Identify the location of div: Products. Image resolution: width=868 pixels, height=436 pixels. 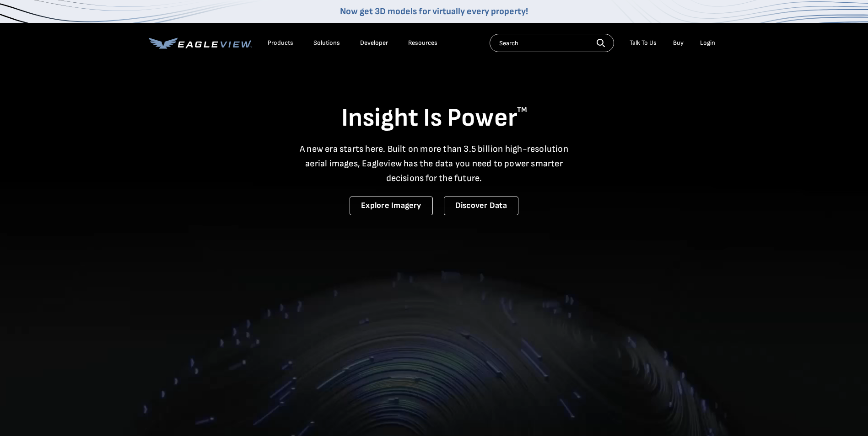
(281, 43).